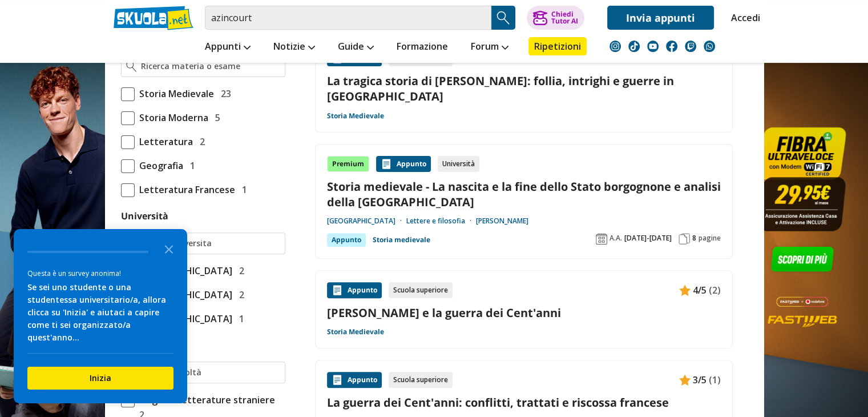 This screenshot has height=417, width=868. I want to click on img: tiktok, so click(634, 46).